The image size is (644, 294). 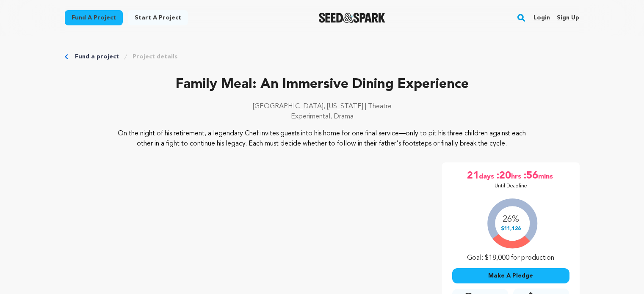 I want to click on a: Start a project, so click(x=158, y=18).